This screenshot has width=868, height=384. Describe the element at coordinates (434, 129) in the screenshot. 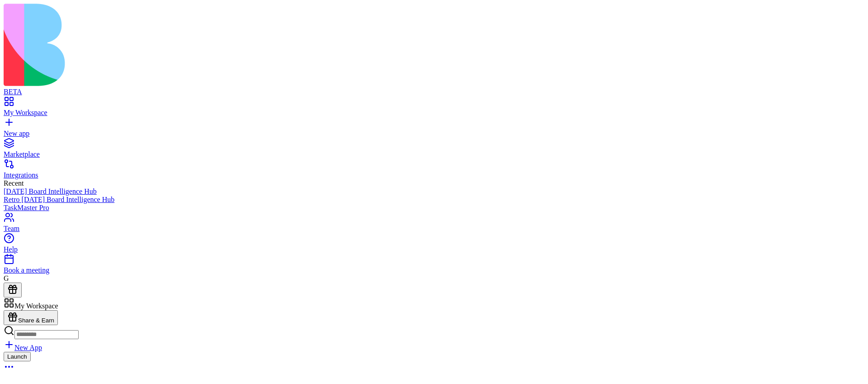

I see `a: New app` at that location.